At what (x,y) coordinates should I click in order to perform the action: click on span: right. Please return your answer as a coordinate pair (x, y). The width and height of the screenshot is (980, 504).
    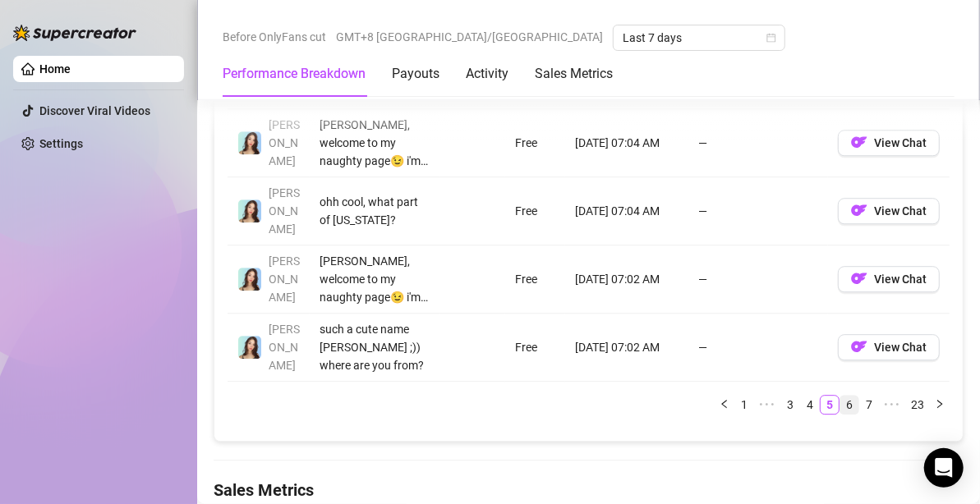
    Looking at the image, I should click on (939, 404).